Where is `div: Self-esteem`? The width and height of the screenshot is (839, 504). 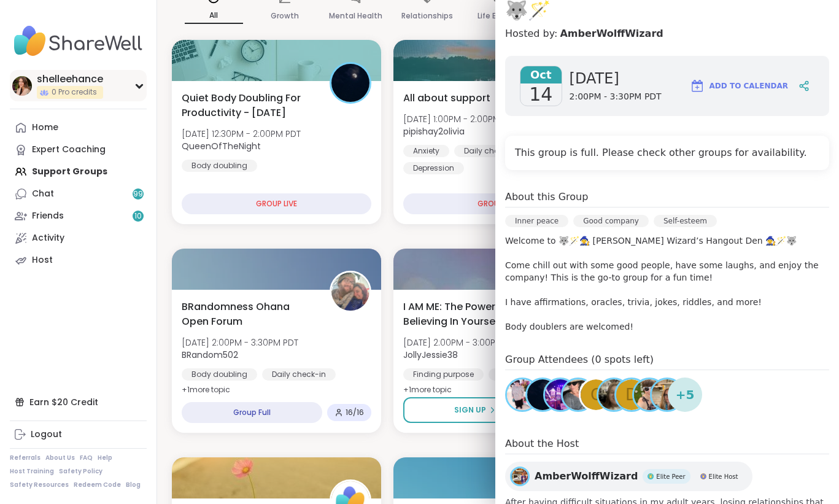 div: Self-esteem is located at coordinates (685, 221).